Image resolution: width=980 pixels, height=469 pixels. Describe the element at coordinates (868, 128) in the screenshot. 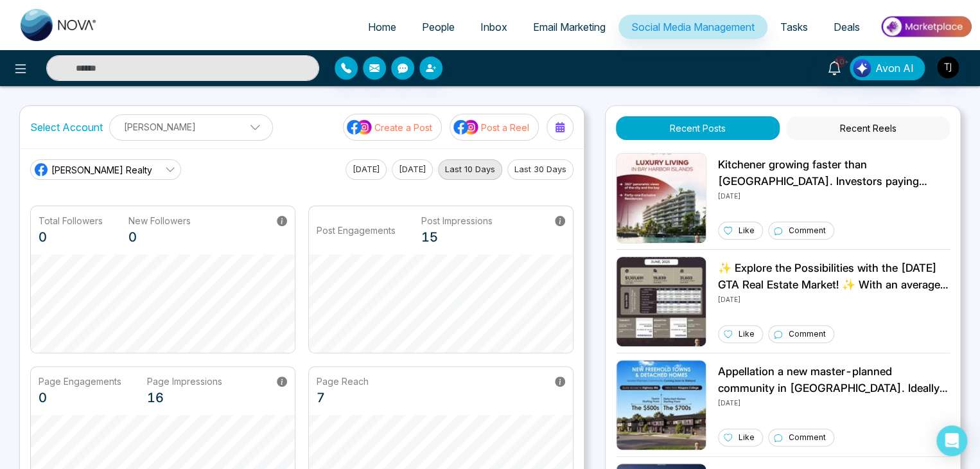

I see `button: Recent Reels` at that location.